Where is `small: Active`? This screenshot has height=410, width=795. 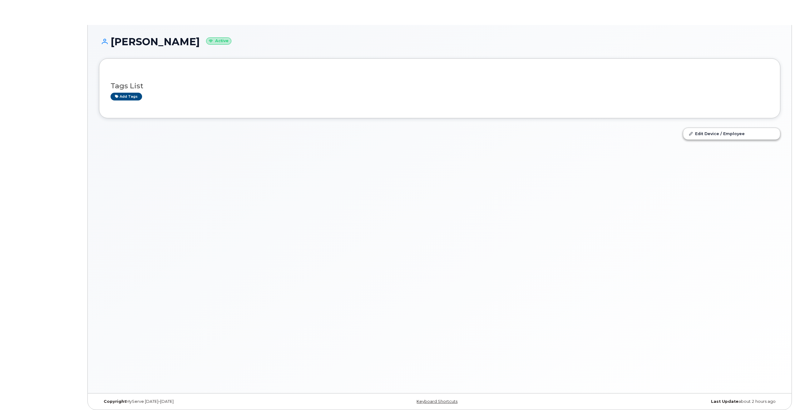 small: Active is located at coordinates (219, 41).